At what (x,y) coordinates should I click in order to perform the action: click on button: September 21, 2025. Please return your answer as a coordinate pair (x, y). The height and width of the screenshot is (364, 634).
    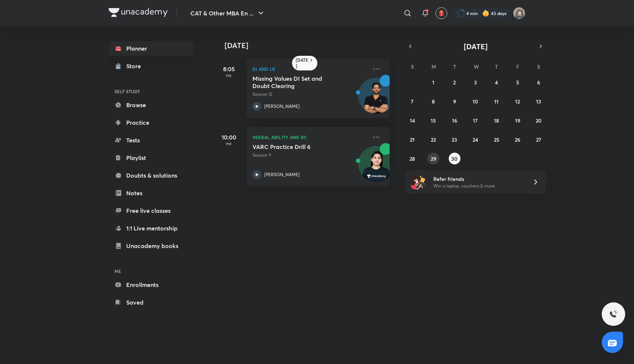
    Looking at the image, I should click on (412, 140).